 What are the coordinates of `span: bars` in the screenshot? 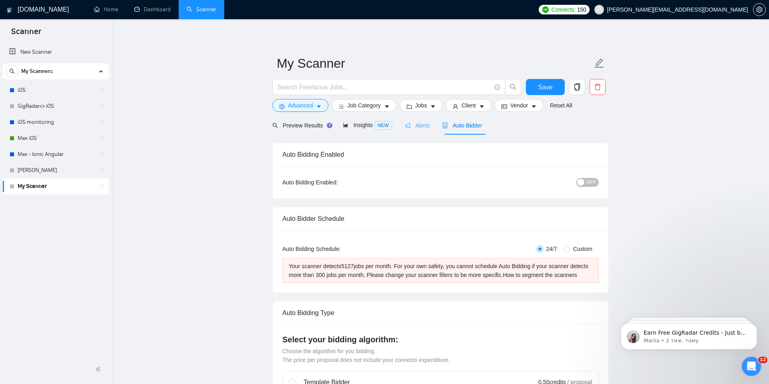 It's located at (341, 106).